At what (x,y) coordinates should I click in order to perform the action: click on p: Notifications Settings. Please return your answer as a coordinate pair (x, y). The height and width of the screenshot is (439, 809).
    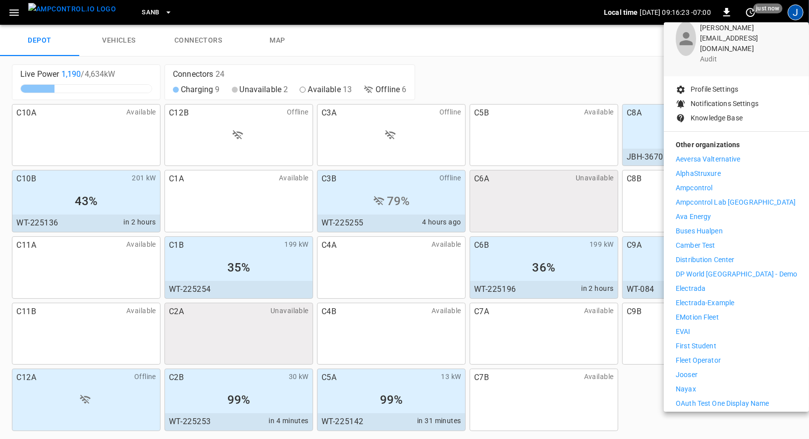
    Looking at the image, I should click on (724, 104).